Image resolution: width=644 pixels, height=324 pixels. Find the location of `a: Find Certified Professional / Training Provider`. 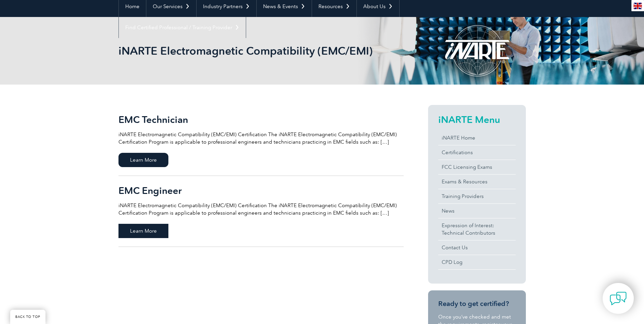

a: Find Certified Professional / Training Provider is located at coordinates (182, 28).